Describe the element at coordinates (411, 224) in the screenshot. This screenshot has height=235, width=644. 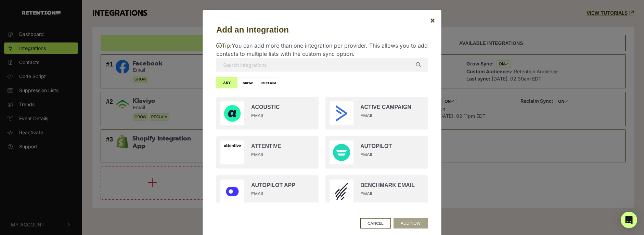
I see `button: ADD NOW` at that location.